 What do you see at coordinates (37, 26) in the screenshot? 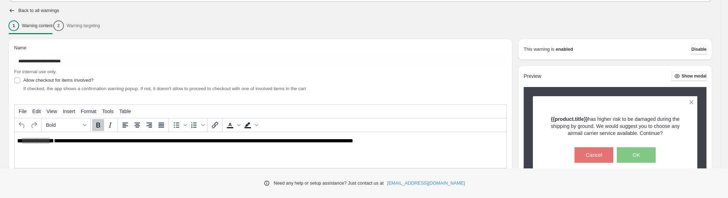
I see `p: Warning content` at bounding box center [37, 26].